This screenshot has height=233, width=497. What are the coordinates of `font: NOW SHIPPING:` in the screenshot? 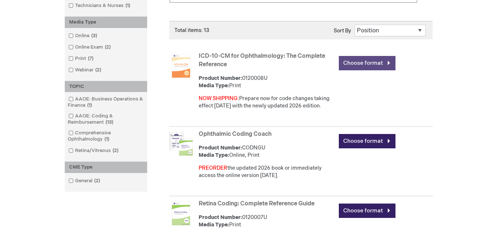 It's located at (219, 98).